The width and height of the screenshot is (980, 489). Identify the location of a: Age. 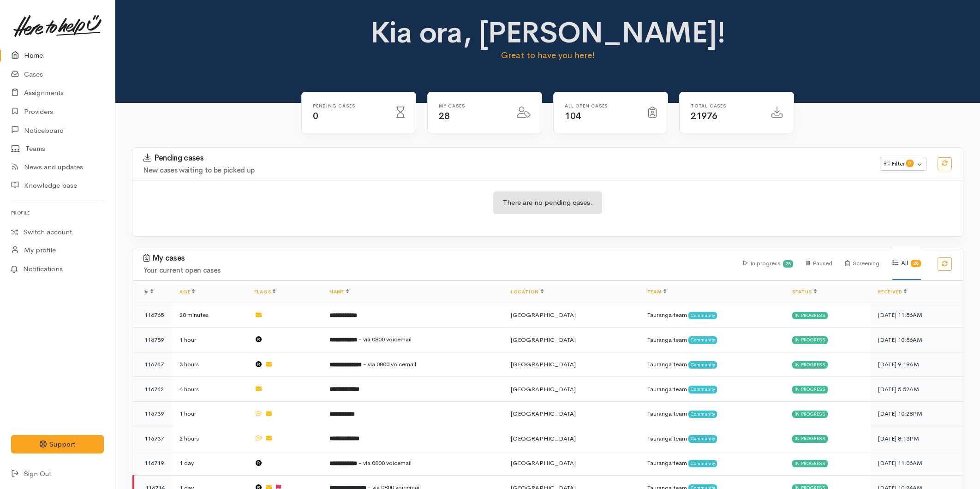
(187, 291).